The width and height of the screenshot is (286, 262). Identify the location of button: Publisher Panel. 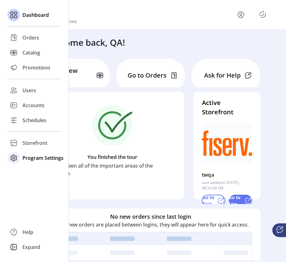
(263, 15).